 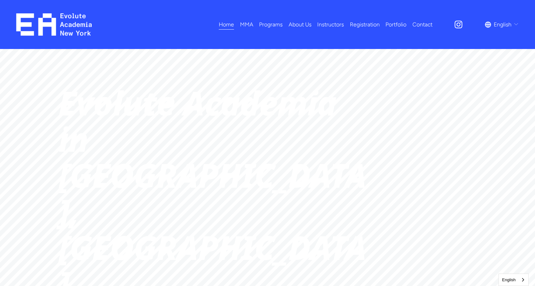 I want to click on a: Portfolio, so click(x=396, y=24).